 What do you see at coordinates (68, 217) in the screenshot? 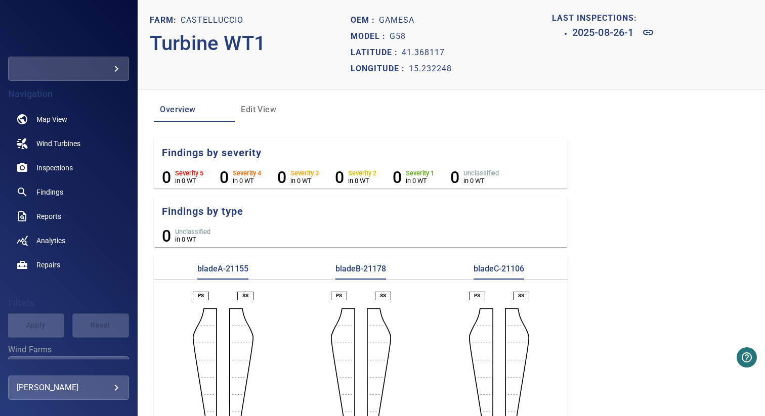
I see `a: reports noActive` at bounding box center [68, 217].